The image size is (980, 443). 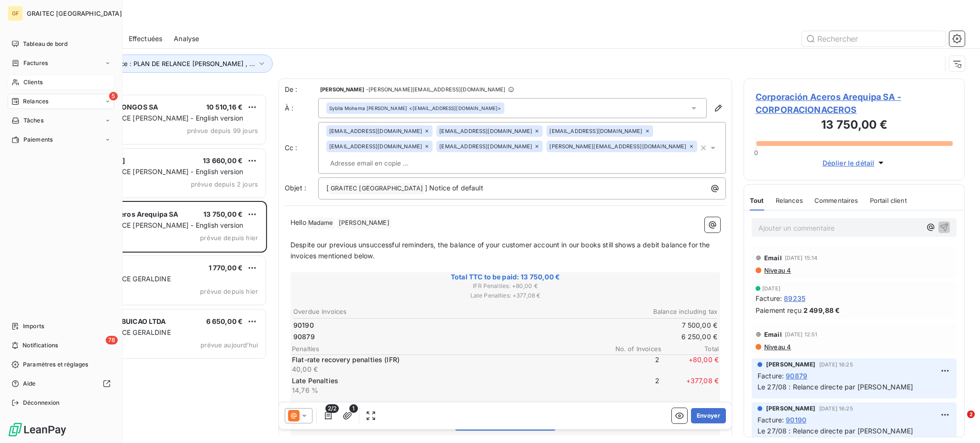 I want to click on span: 13 660,00 €, so click(x=222, y=160).